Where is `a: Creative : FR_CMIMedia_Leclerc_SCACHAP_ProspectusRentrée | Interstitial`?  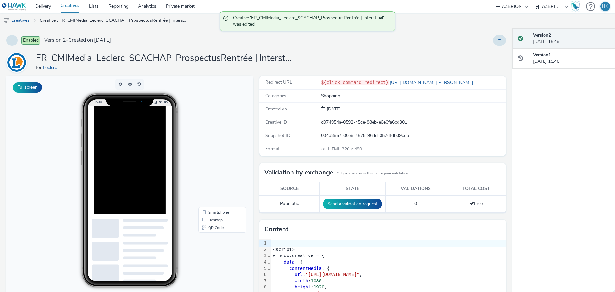 a: Creative : FR_CMIMedia_Leclerc_SCACHAP_ProspectusRentrée | Interstitial is located at coordinates (113, 21).